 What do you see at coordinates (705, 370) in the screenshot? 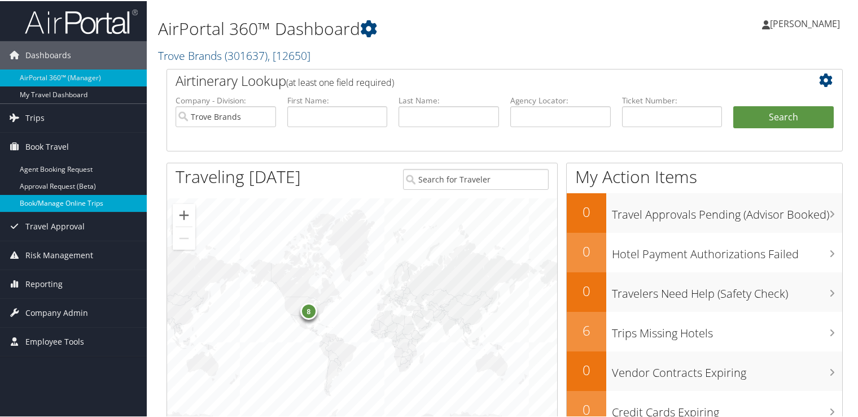
I see `a: 0Vendor Contracts Expiring` at bounding box center [705, 370].